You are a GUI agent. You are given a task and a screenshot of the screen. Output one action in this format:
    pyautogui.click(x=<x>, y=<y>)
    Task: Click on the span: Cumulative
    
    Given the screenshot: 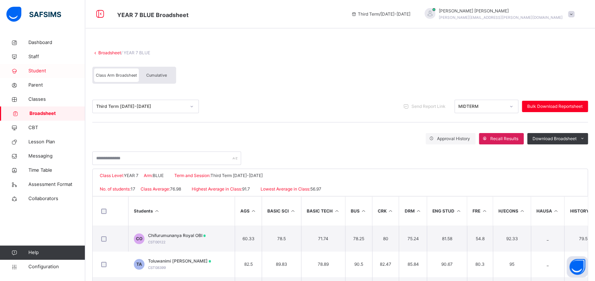 What is the action you would take?
    pyautogui.click(x=157, y=75)
    